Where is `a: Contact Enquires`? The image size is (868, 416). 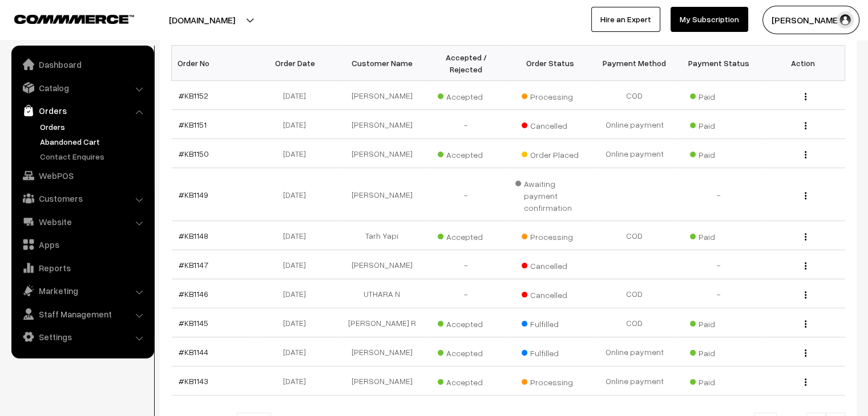
a: Contact Enquires is located at coordinates (94, 157).